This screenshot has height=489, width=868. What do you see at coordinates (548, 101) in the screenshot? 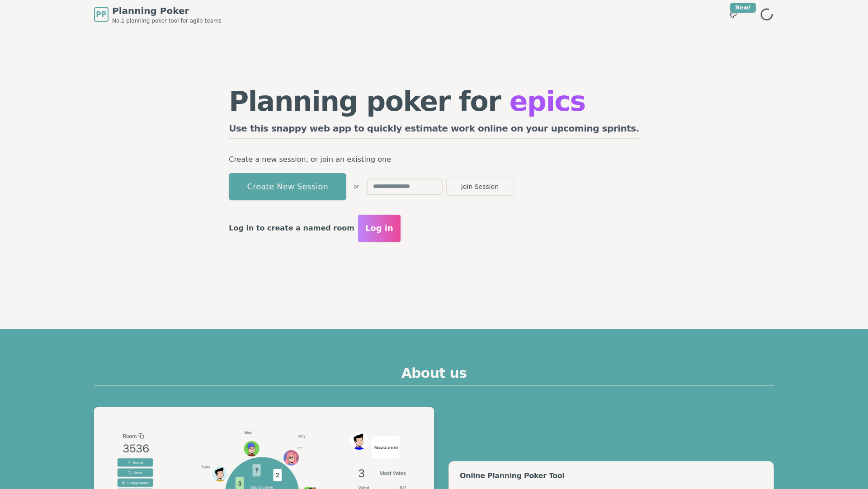
I see `span: epics` at bounding box center [548, 101].